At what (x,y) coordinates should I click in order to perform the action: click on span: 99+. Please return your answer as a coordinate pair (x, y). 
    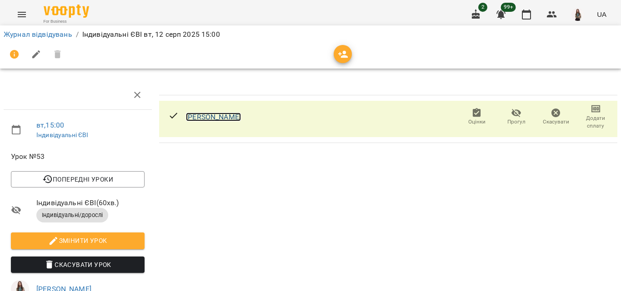
    Looking at the image, I should click on (508, 7).